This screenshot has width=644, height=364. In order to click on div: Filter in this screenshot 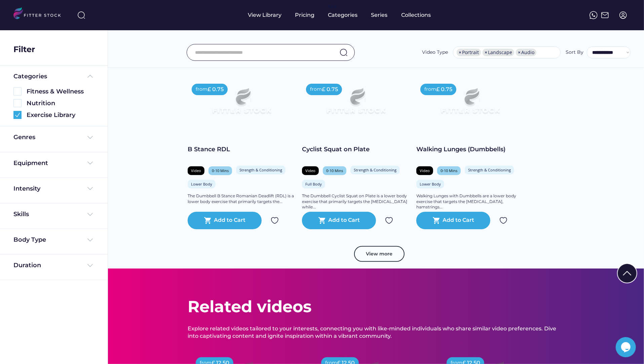, I will do `click(24, 49)`.